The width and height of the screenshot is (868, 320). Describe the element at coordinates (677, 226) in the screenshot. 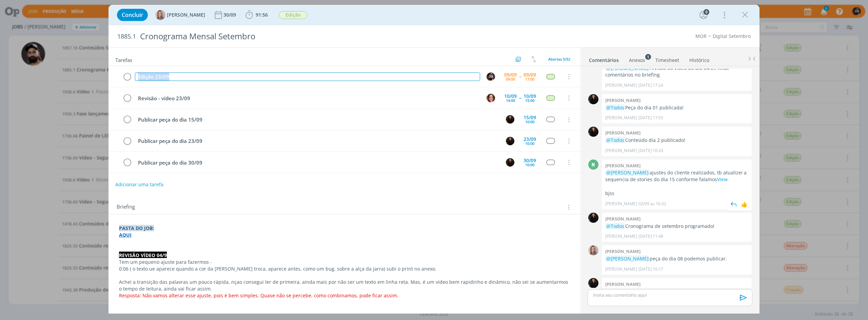

I see `p: Cronograma de setembro programado!` at that location.